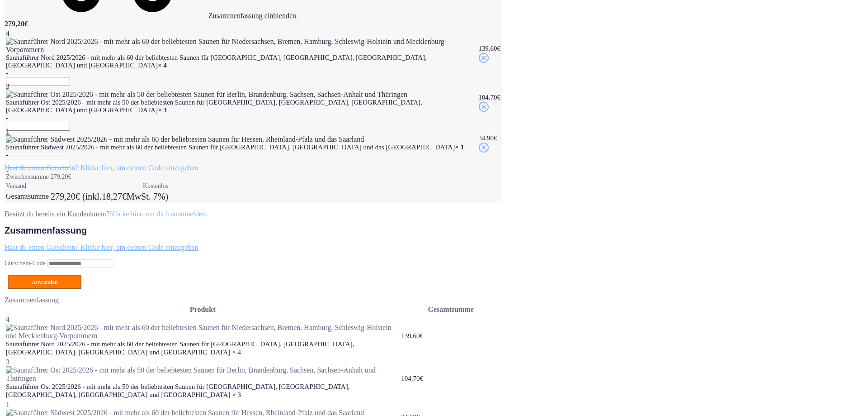  What do you see at coordinates (44, 282) in the screenshot?
I see `button: Anwenden` at bounding box center [44, 282].